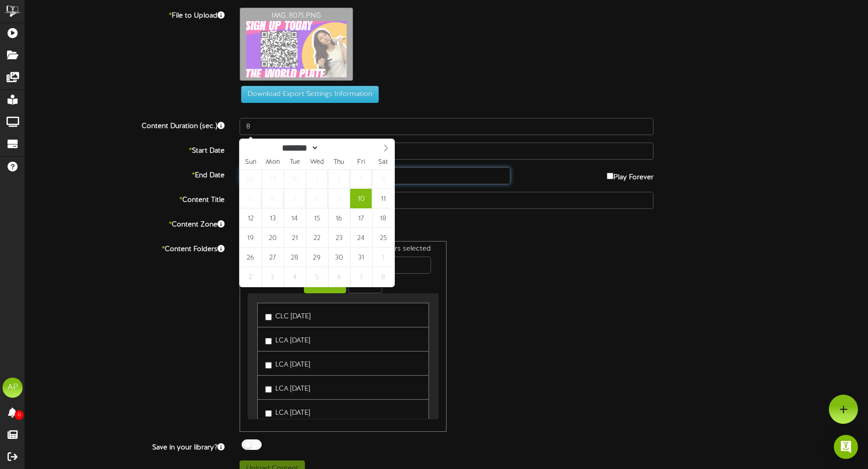  What do you see at coordinates (383, 276) in the screenshot?
I see `span: November 8, 2025` at bounding box center [383, 276].